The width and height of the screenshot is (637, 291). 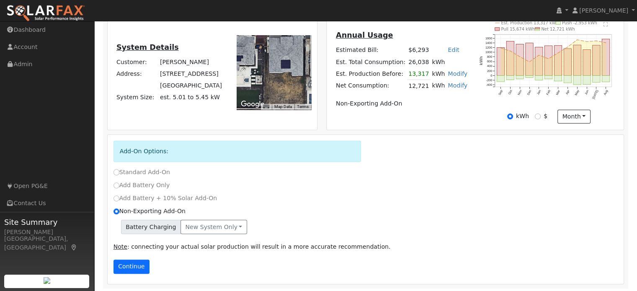 I want to click on td: System Size:, so click(x=137, y=98).